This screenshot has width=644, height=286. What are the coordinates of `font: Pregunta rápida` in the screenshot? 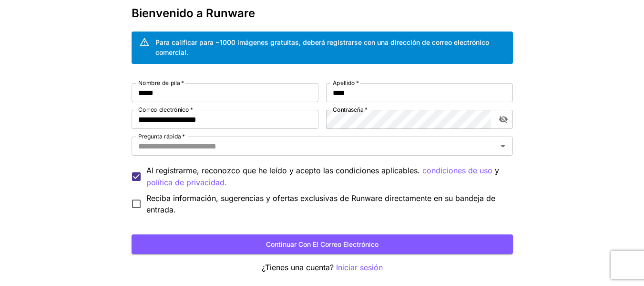 It's located at (160, 136).